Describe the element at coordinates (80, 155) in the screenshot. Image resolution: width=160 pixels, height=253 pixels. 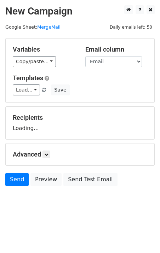
I see `h5: Advanced` at that location.